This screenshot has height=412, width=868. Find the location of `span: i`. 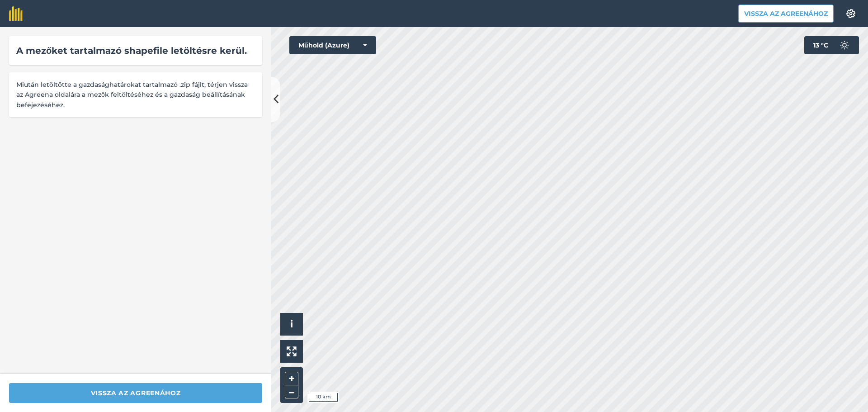

span: i is located at coordinates (292, 323).